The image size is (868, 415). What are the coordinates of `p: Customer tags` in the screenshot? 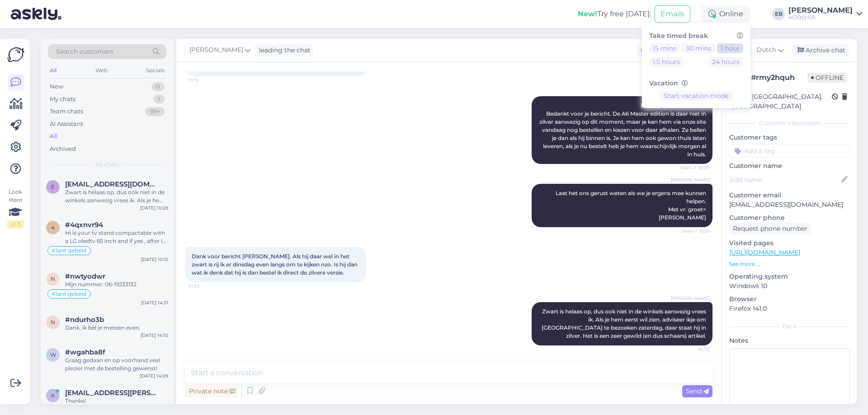 It's located at (789, 137).